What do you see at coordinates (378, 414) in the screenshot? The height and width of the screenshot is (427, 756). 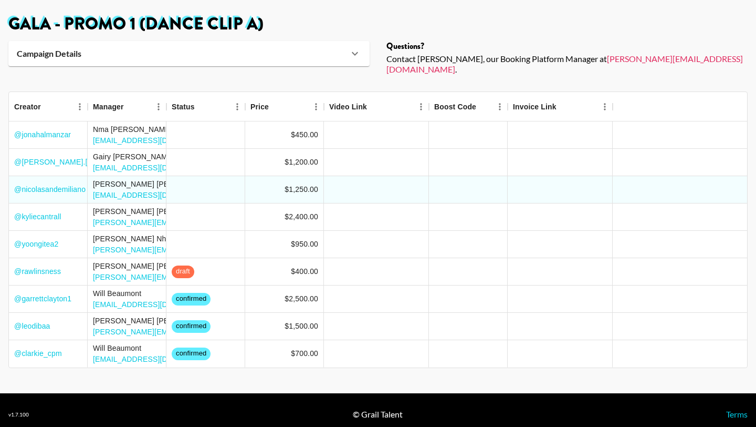 I see `div: © Grail Talent` at bounding box center [378, 414].